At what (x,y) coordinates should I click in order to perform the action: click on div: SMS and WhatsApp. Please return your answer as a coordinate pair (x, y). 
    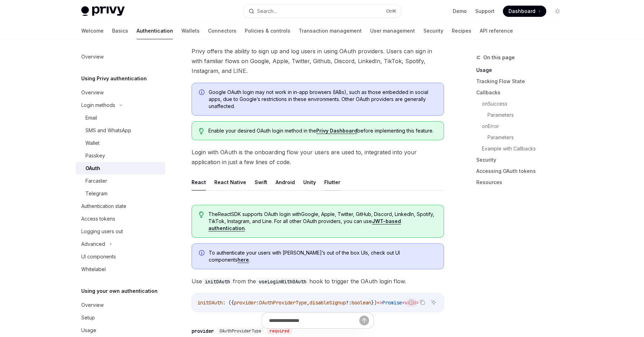
    Looking at the image, I should click on (108, 130).